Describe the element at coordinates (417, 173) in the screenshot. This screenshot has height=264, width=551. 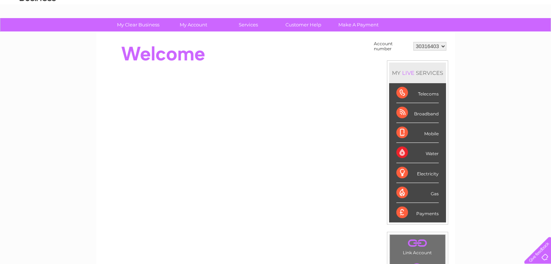
I see `div: Electricity` at that location.